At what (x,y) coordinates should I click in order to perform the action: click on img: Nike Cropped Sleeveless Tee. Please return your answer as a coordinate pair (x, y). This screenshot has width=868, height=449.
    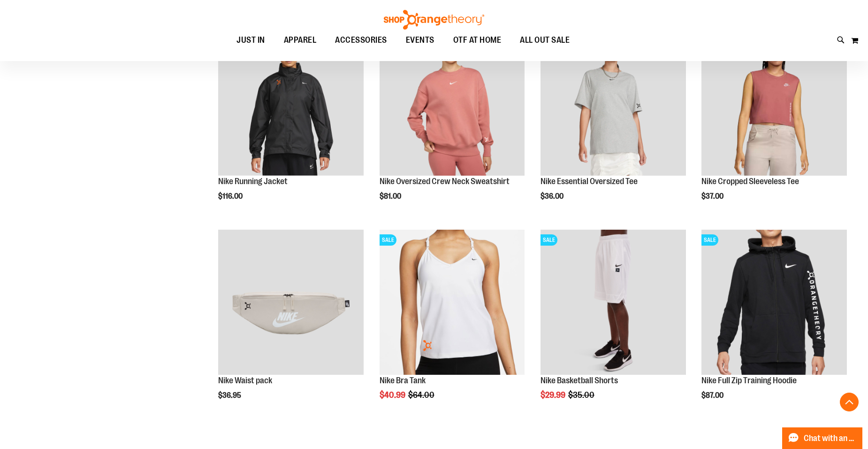
    Looking at the image, I should click on (774, 103).